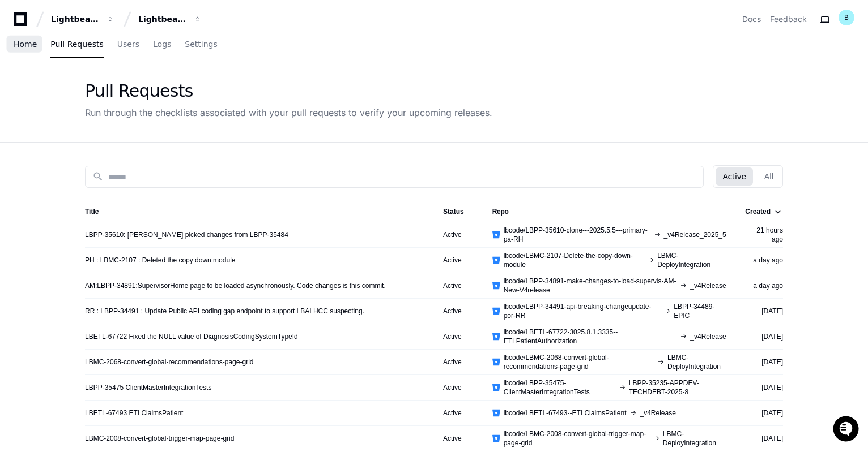 This screenshot has width=868, height=452. Describe the element at coordinates (108, 123) in the screenshot. I see `a: Powered byPylon` at that location.